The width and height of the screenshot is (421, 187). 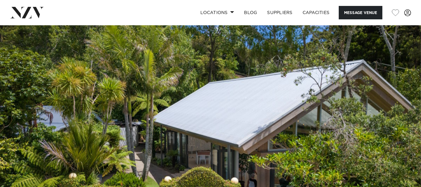 What do you see at coordinates (280, 12) in the screenshot?
I see `a: SUPPLIERS` at bounding box center [280, 12].